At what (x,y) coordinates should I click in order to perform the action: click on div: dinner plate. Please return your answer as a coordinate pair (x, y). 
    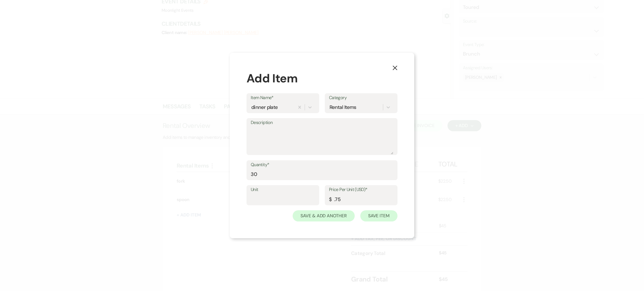
    Looking at the image, I should click on (264, 107).